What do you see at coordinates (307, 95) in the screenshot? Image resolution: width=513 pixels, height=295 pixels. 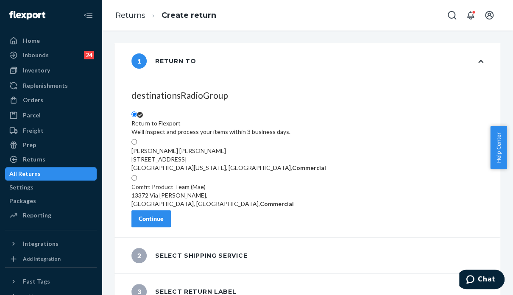 I see `legend: destinationsRadioGroup` at bounding box center [307, 95].